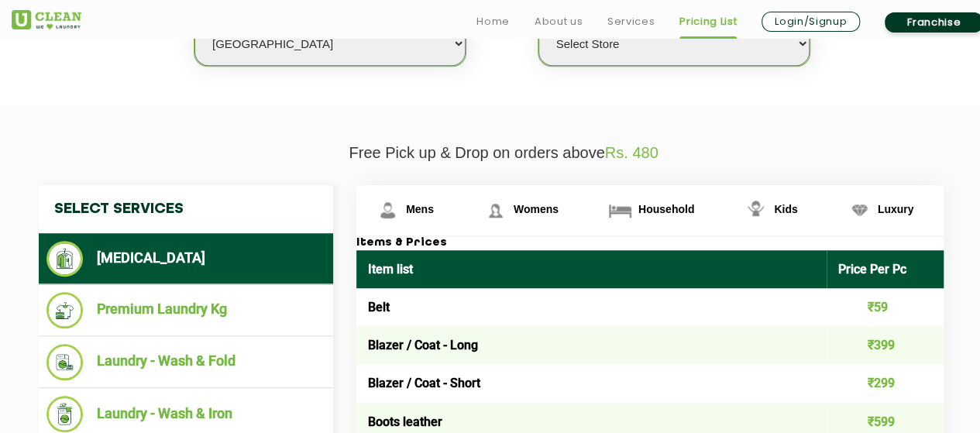 This screenshot has height=433, width=980. I want to click on td: Blazer / Coat - Long, so click(591, 345).